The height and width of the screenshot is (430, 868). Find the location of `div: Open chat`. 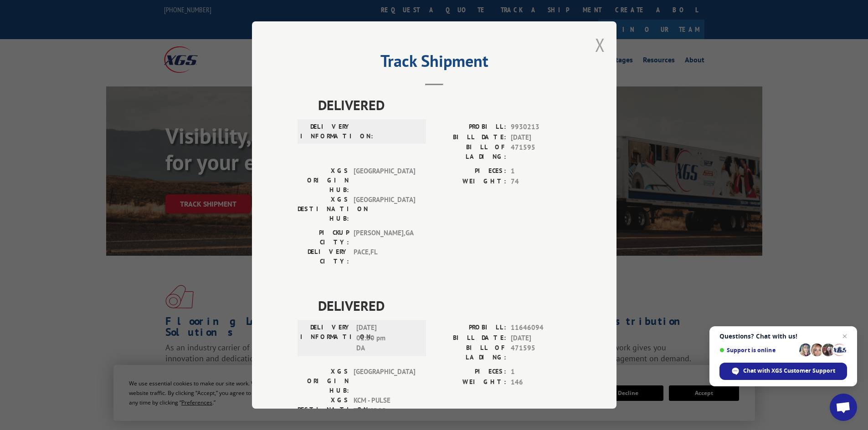

div: Open chat is located at coordinates (843, 407).